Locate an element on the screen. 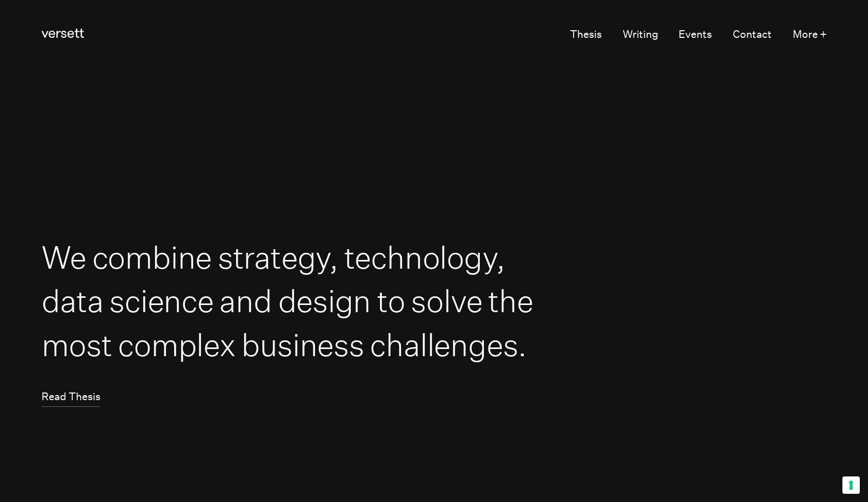 This screenshot has width=868, height=502. a: Writing is located at coordinates (640, 35).